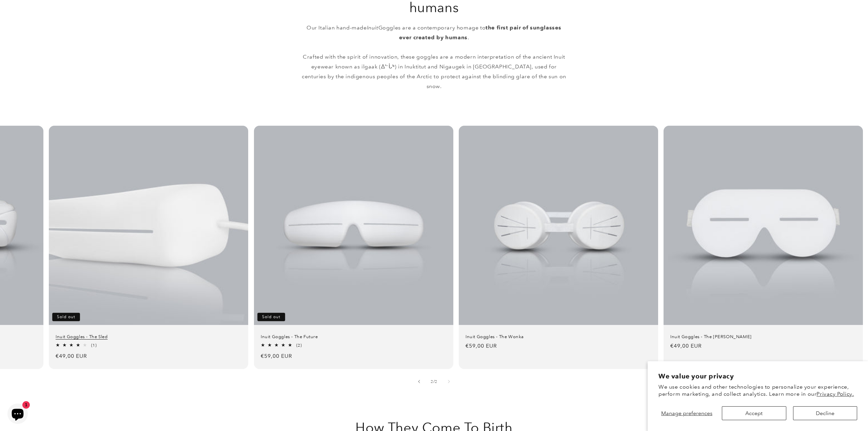 The image size is (868, 431). I want to click on a: Privacy Policy., so click(835, 394).